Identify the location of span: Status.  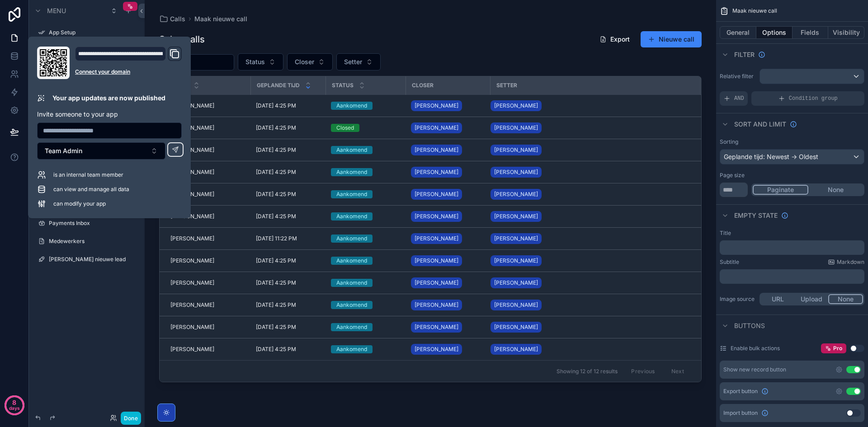
(343, 85).